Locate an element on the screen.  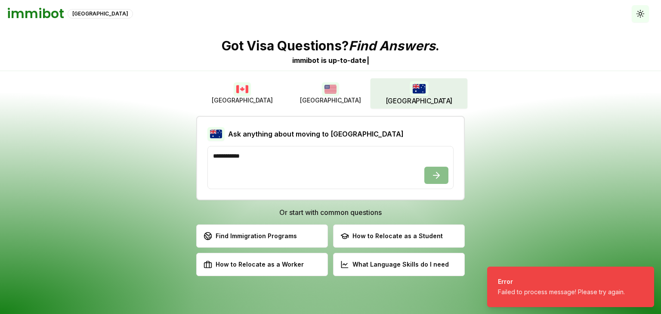
p: Got Visa Questions? . is located at coordinates (331, 46).